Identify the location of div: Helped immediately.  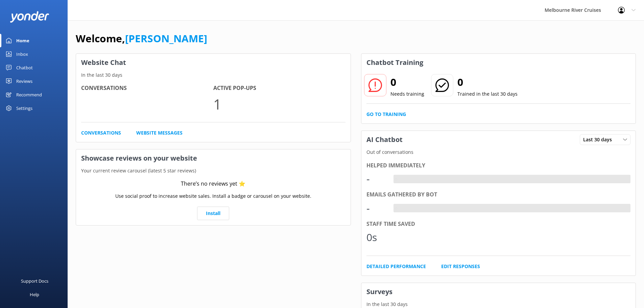
(498, 166).